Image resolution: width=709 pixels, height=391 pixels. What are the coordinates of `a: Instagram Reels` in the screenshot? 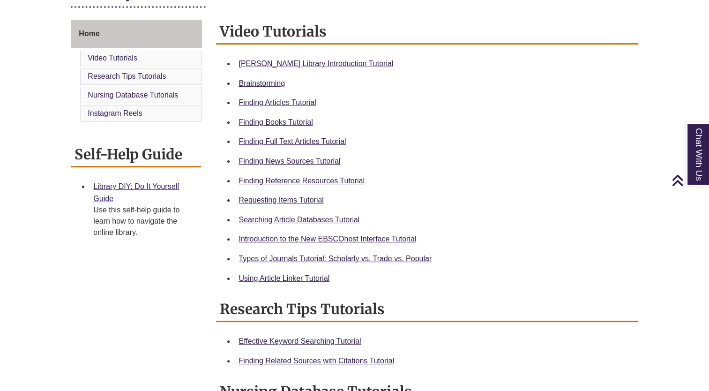 It's located at (115, 113).